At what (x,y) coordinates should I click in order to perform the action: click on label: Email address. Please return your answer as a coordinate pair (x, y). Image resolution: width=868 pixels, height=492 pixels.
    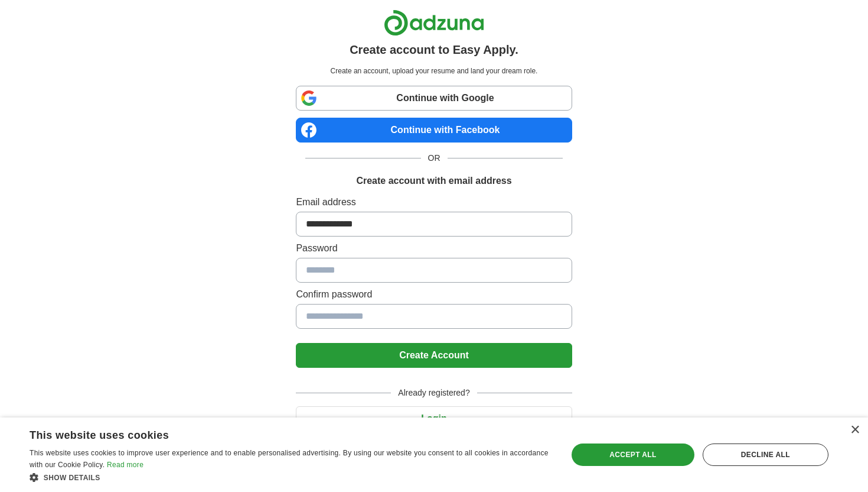
    Looking at the image, I should click on (434, 202).